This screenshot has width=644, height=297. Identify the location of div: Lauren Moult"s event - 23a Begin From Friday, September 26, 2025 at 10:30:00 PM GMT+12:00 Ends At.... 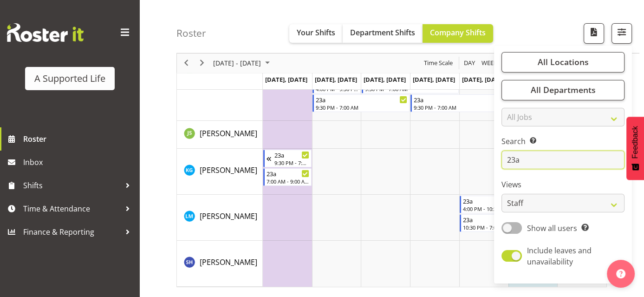
(508, 223).